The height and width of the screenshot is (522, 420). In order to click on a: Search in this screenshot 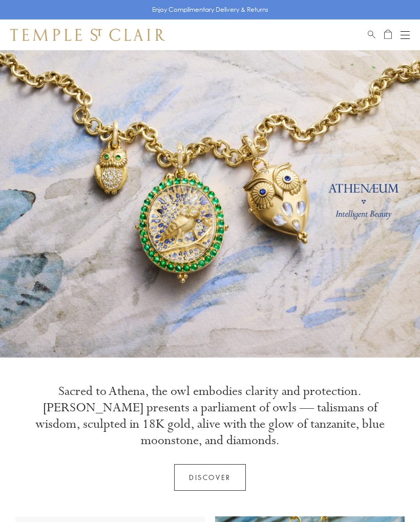, I will do `click(371, 35)`.